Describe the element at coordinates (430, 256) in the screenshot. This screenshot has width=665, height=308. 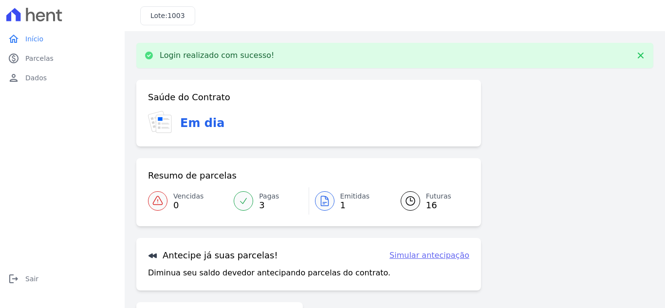
I see `a: Simular antecipação` at that location.